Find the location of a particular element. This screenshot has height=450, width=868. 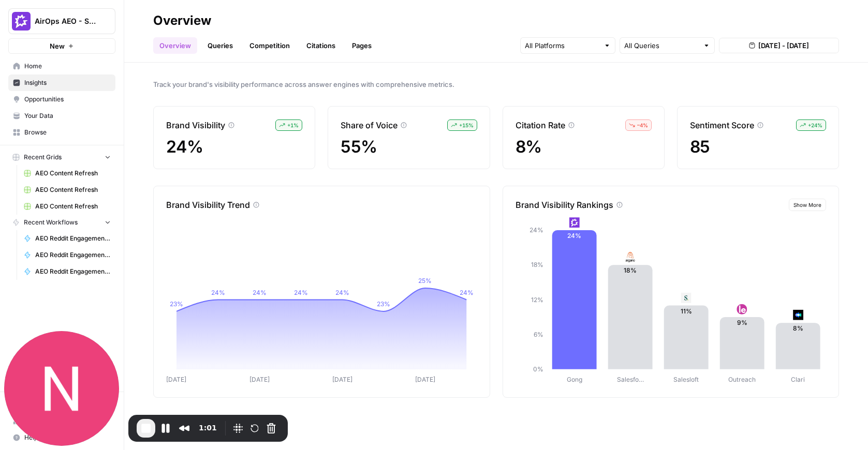

p: Brand Visibility Trend is located at coordinates (208, 205).